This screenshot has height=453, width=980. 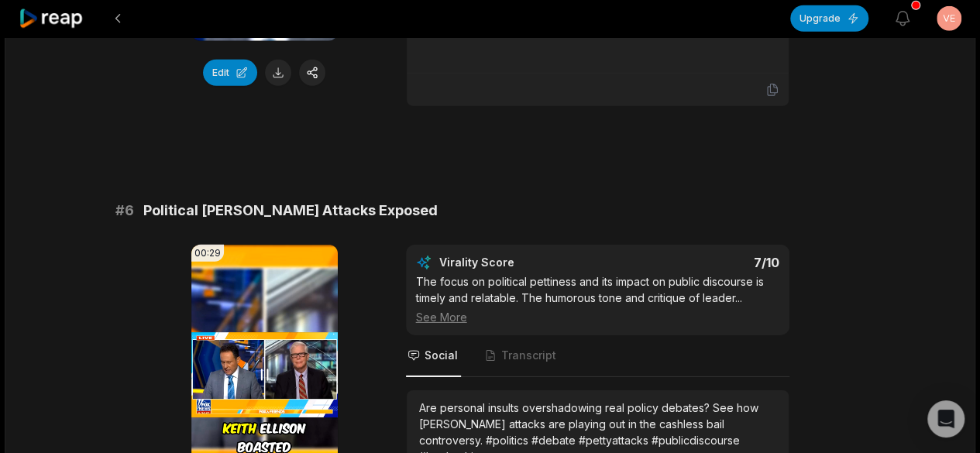 What do you see at coordinates (598, 317) in the screenshot?
I see `div: See More` at bounding box center [598, 317].